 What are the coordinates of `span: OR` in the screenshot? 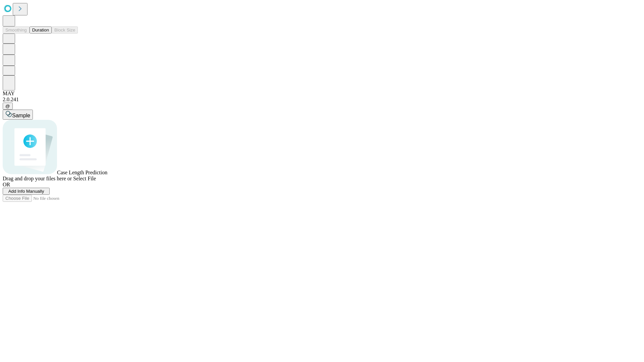 It's located at (7, 185).